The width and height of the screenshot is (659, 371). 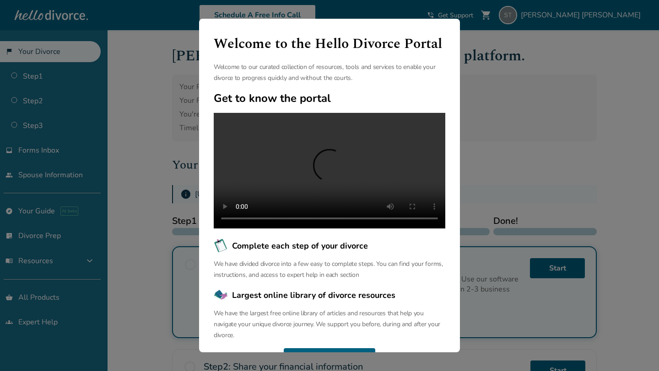 What do you see at coordinates (329, 359) in the screenshot?
I see `button: Continue` at bounding box center [329, 359].